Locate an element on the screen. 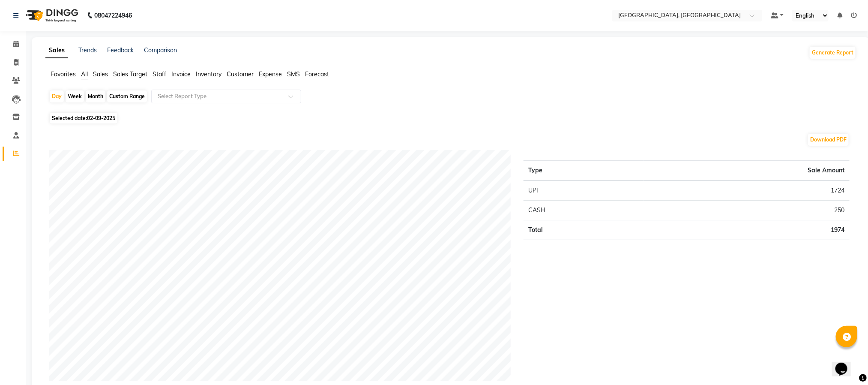  td: 1974 is located at coordinates (746, 230).